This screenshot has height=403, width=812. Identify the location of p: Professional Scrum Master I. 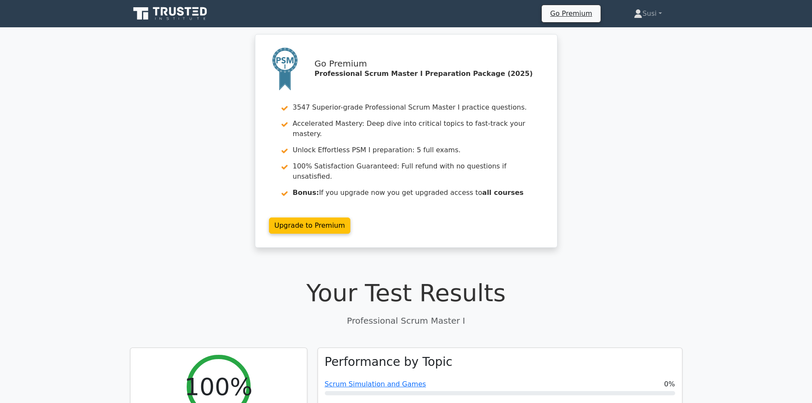
(406, 321).